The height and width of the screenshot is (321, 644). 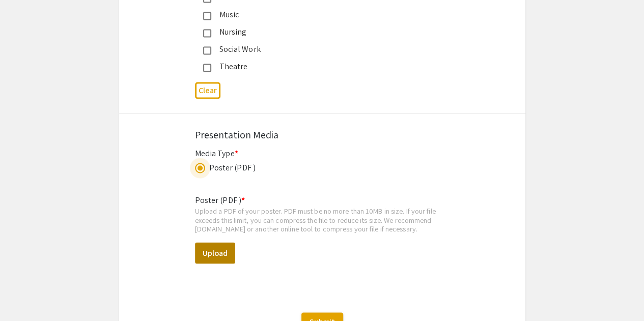 I want to click on div: Music, so click(x=318, y=15).